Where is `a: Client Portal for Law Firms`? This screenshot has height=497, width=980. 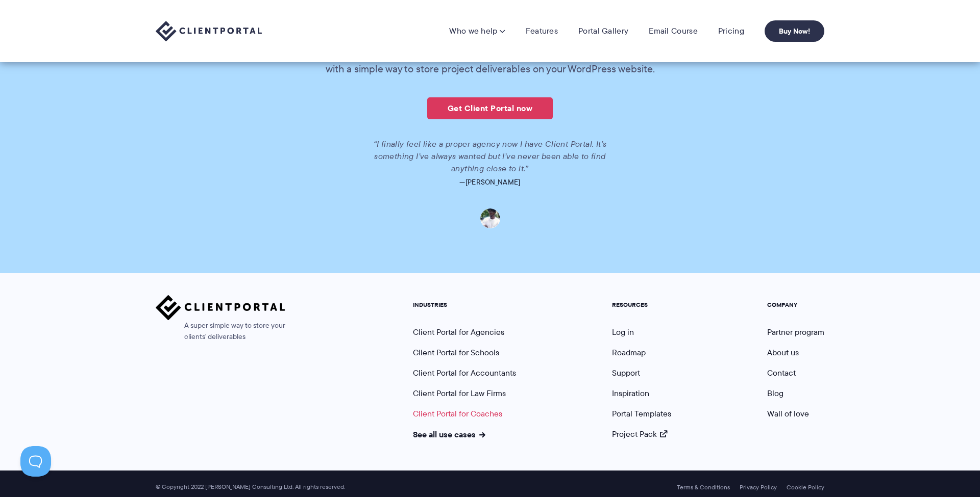
a: Client Portal for Law Firms is located at coordinates (459, 393).